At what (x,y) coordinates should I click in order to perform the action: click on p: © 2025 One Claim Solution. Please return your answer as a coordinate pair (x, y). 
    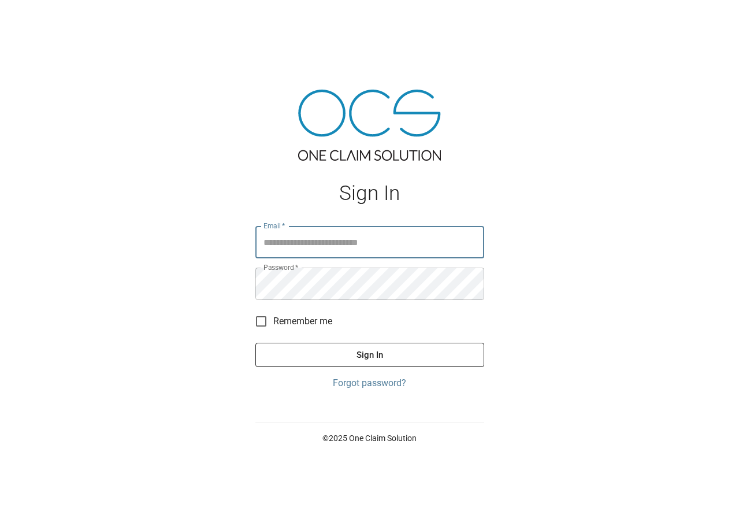
    Looking at the image, I should click on (370, 438).